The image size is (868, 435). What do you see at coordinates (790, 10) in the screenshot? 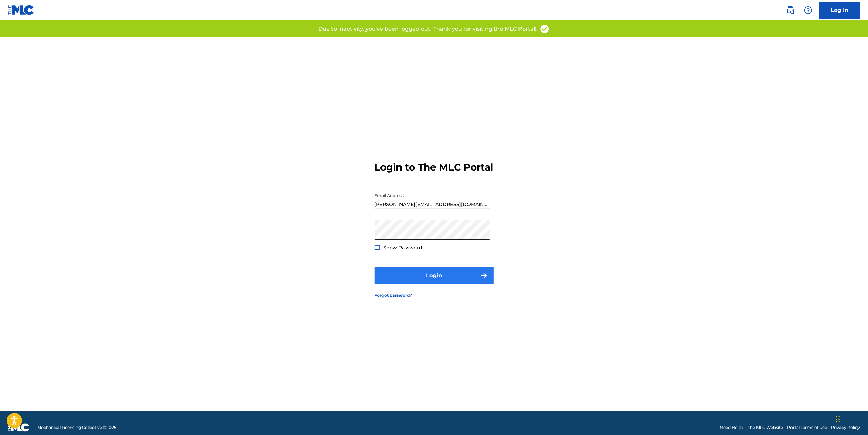
I see `img: search` at bounding box center [790, 10].